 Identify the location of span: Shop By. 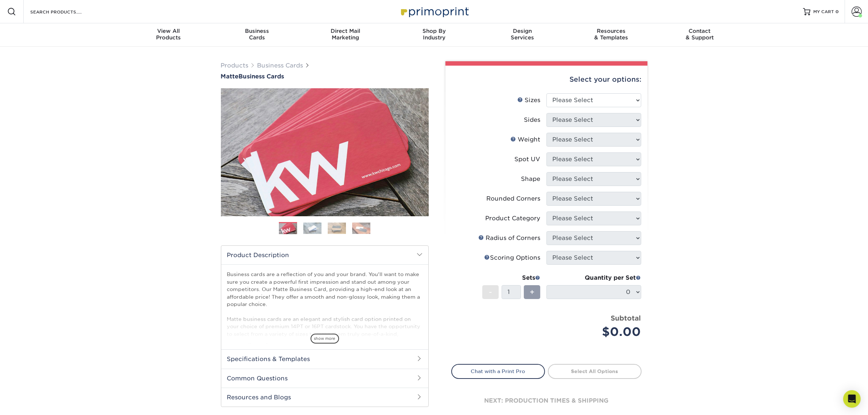
(434, 31).